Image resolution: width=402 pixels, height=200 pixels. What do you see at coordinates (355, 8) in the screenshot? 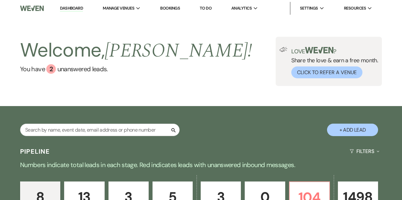
I see `span: Resources` at bounding box center [355, 8].